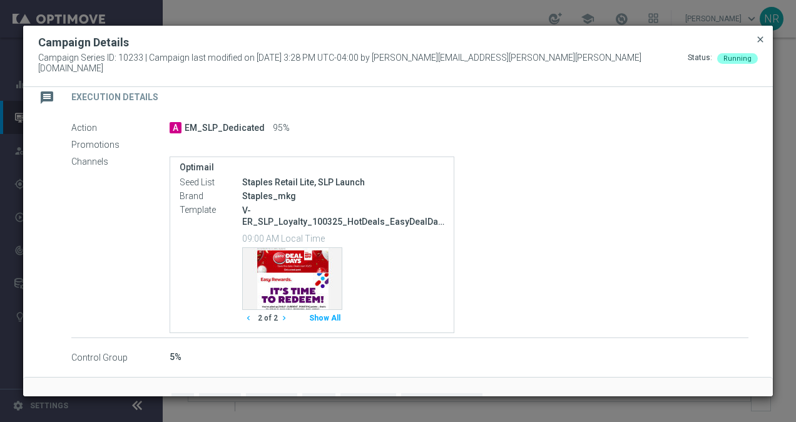 This screenshot has width=796, height=422. I want to click on span: Loyalty, so click(318, 402).